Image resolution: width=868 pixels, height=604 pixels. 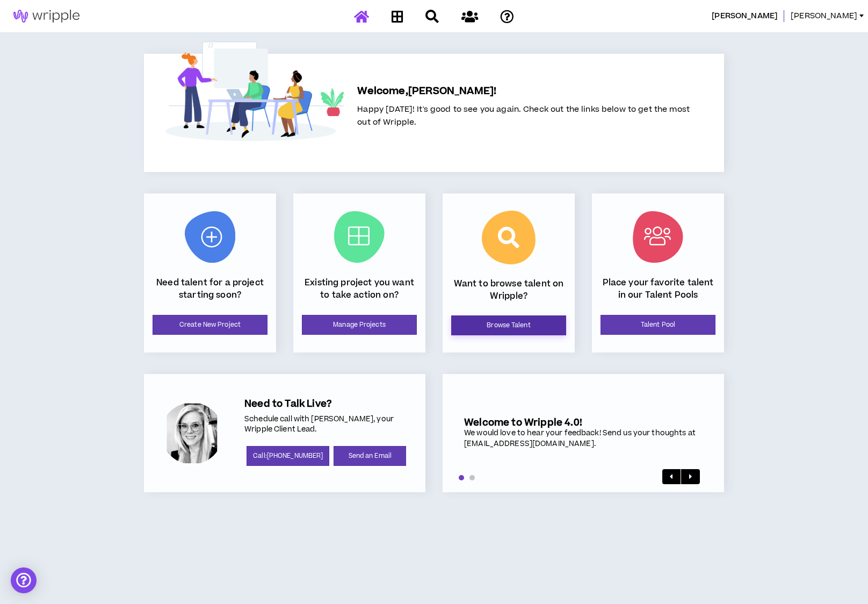 What do you see at coordinates (659, 289) in the screenshot?
I see `p: Place your favorite talent in our Talent Pools` at bounding box center [659, 289].